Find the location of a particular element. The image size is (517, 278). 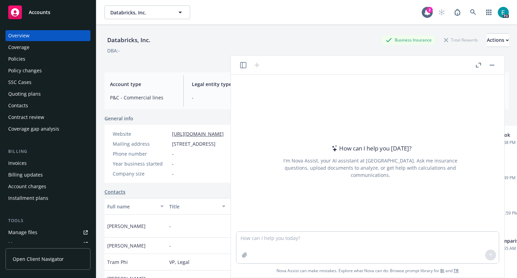

div: Phone number is located at coordinates (141, 154).